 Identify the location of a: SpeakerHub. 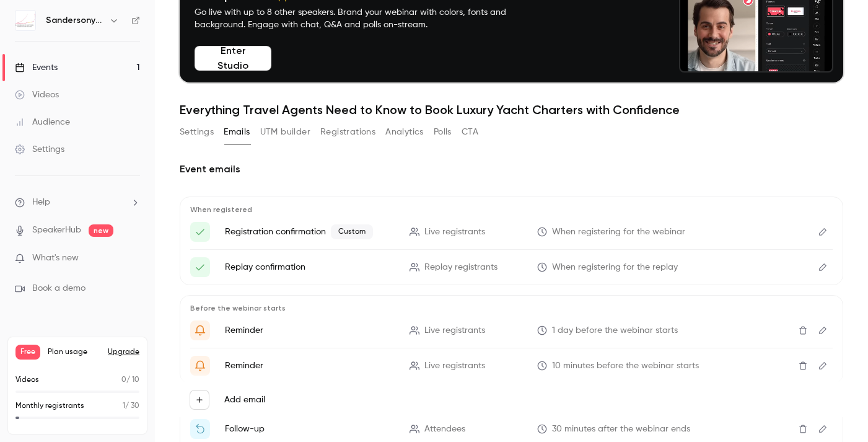
(57, 230).